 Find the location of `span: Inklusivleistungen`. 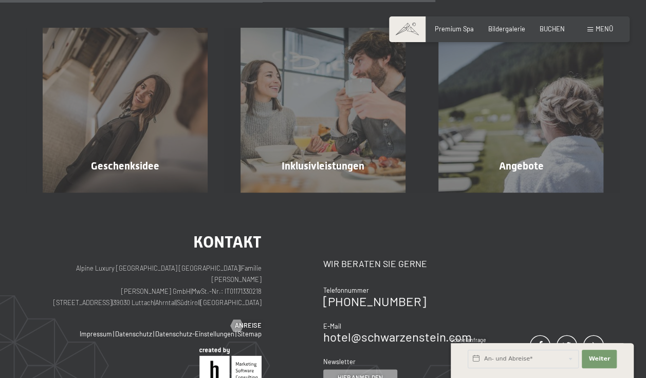

span: Inklusivleistungen is located at coordinates (323, 166).